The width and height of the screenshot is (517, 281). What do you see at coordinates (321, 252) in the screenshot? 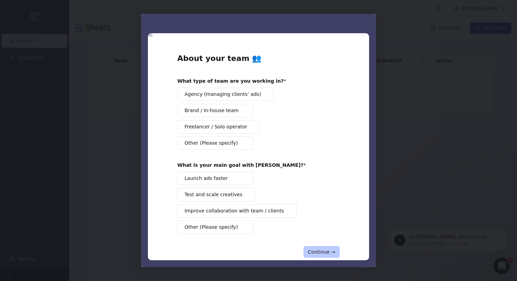
I see `button: Continue →` at bounding box center [321, 252].